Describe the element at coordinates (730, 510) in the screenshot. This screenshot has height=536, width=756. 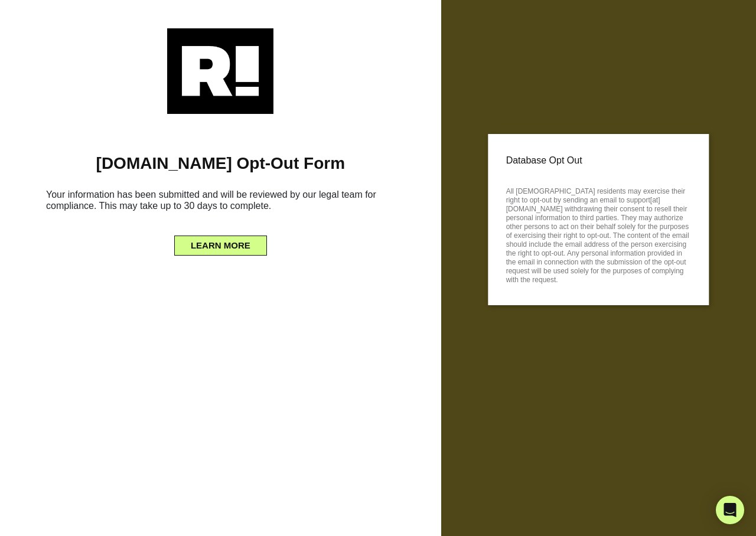
I see `div: Open Intercom Messenger` at that location.